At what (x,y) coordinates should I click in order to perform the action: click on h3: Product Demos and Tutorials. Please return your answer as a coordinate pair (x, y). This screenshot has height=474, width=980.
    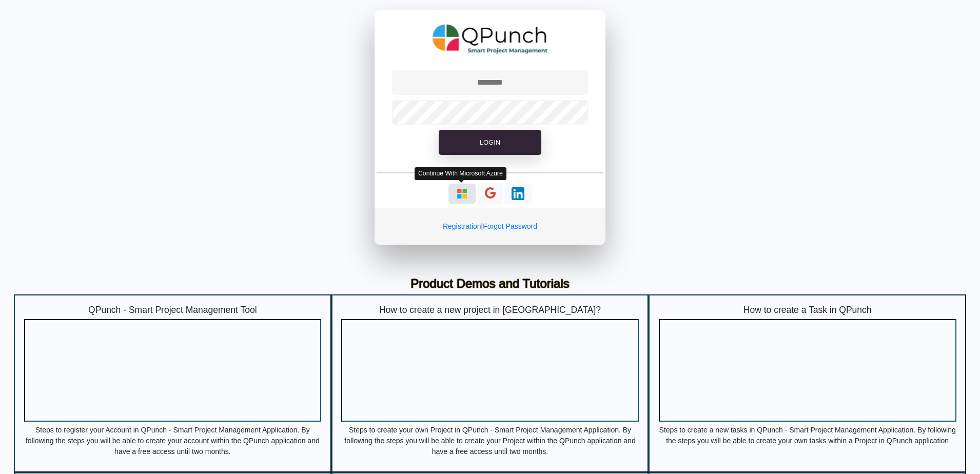
    Looking at the image, I should click on (490, 284).